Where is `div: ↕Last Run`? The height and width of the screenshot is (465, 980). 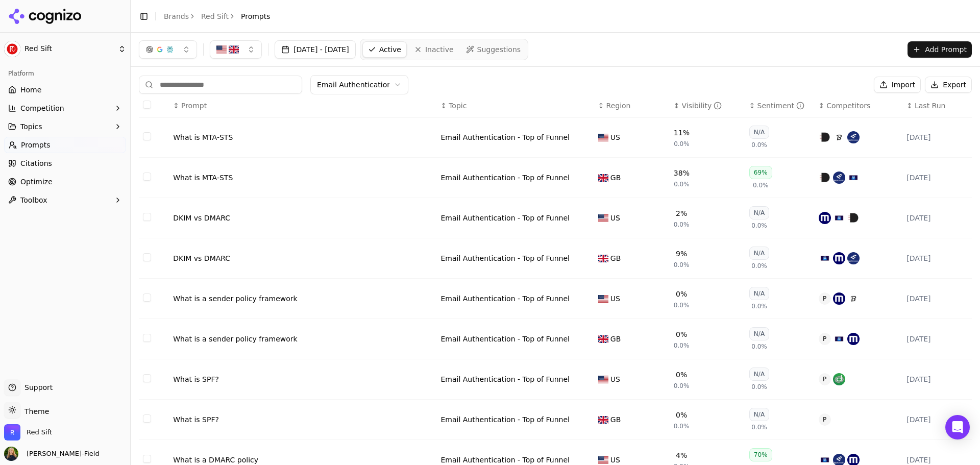
div: ↕Last Run is located at coordinates (937, 105).